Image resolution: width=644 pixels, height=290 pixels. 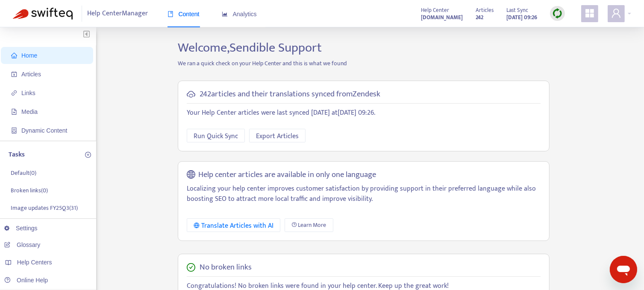 What do you see at coordinates (435, 10) in the screenshot?
I see `span: Help Center` at bounding box center [435, 10].